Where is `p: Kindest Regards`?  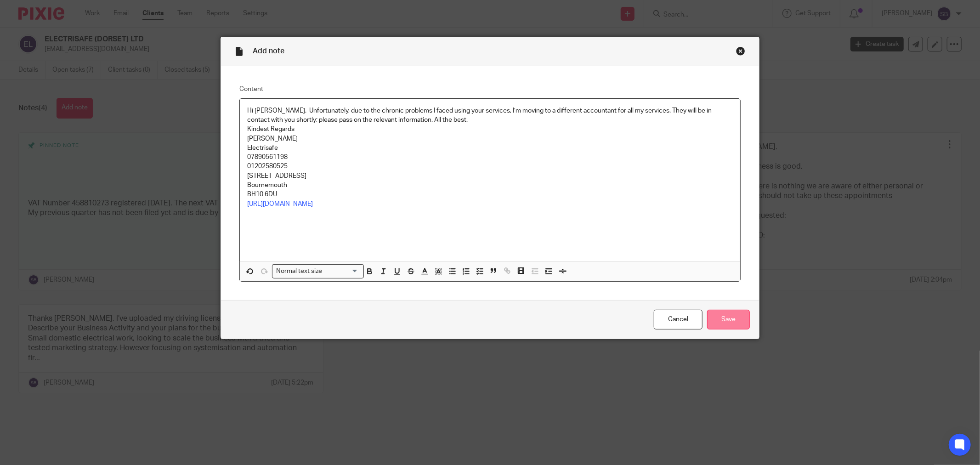
p: Kindest Regards is located at coordinates (490, 129).